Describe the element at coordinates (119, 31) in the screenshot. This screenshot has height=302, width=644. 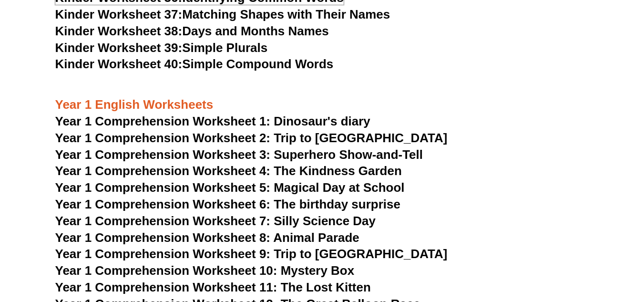
I see `span: Kinder Worksheet 38:` at that location.